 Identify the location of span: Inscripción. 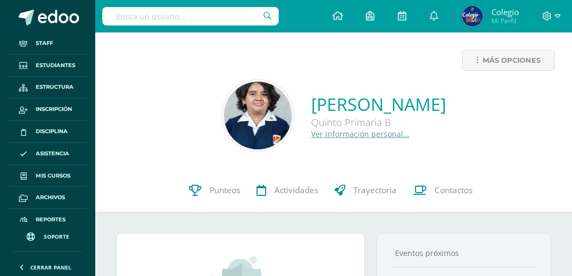
(54, 109).